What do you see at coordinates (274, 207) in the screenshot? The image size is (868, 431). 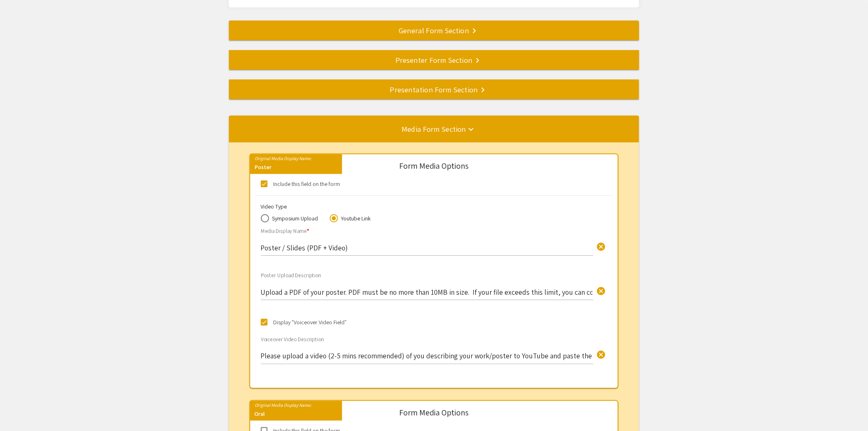 I see `mat-label: Video Type` at bounding box center [274, 207].